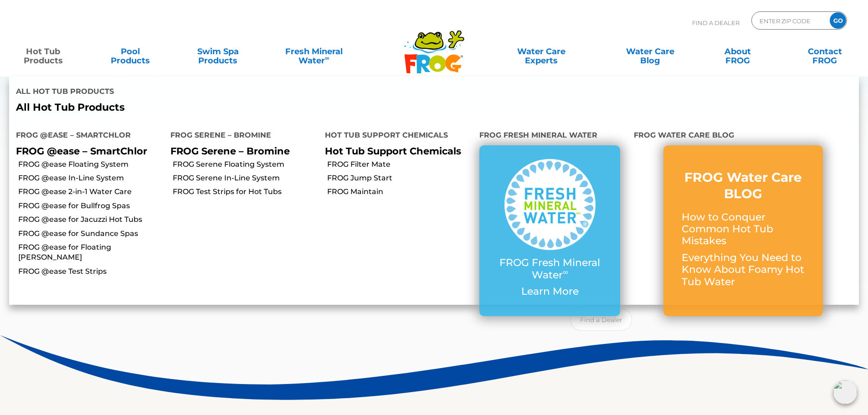  I want to click on a: Water CareExperts, so click(542, 51).